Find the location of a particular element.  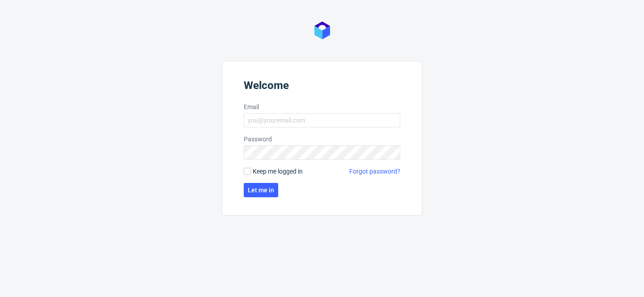

span: Keep me logged in is located at coordinates (278, 172).